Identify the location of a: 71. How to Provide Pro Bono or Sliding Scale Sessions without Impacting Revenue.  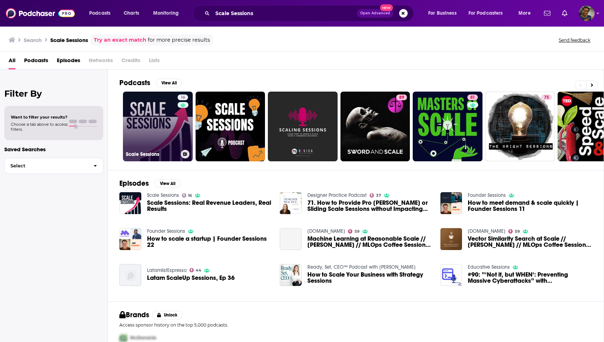
(290, 203).